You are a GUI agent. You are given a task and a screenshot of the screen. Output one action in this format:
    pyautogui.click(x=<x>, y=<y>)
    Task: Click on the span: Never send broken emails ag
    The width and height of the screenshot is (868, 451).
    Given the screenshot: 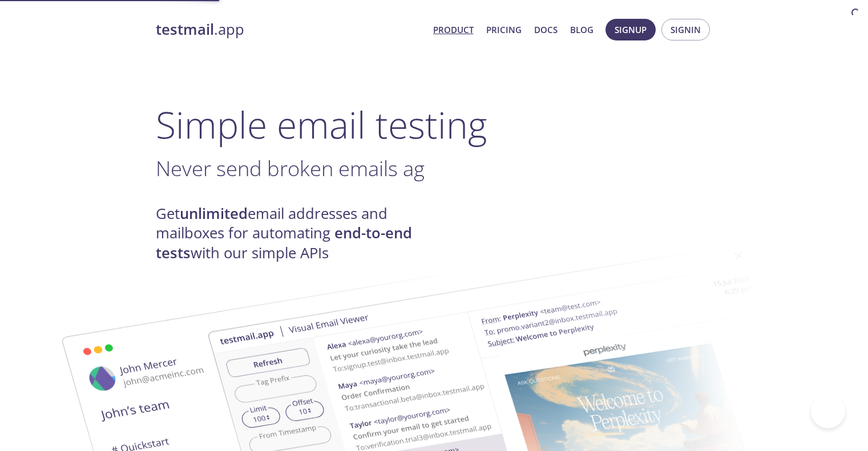 What is the action you would take?
    pyautogui.click(x=290, y=168)
    